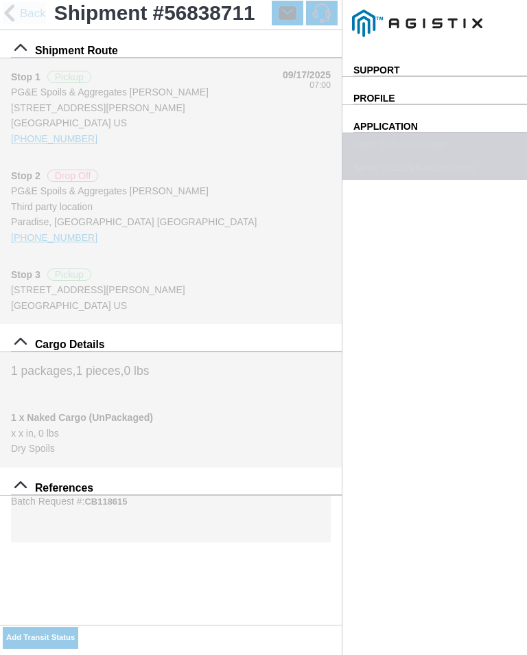 The width and height of the screenshot is (527, 655). What do you see at coordinates (64, 488) in the screenshot?
I see `span: References` at bounding box center [64, 488].